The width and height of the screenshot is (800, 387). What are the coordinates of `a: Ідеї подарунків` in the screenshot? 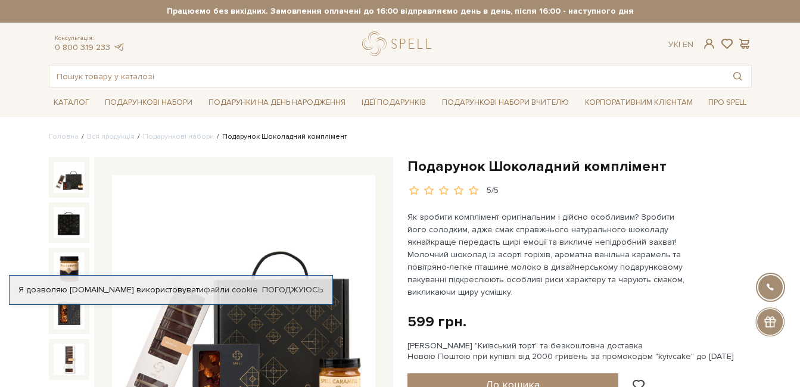 It's located at (394, 102).